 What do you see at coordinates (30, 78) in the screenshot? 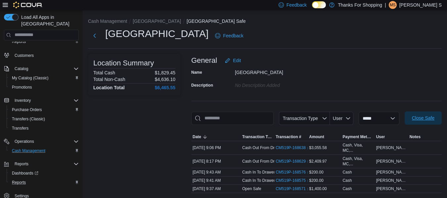
I see `a: My Catalog (Classic)` at bounding box center [30, 78].